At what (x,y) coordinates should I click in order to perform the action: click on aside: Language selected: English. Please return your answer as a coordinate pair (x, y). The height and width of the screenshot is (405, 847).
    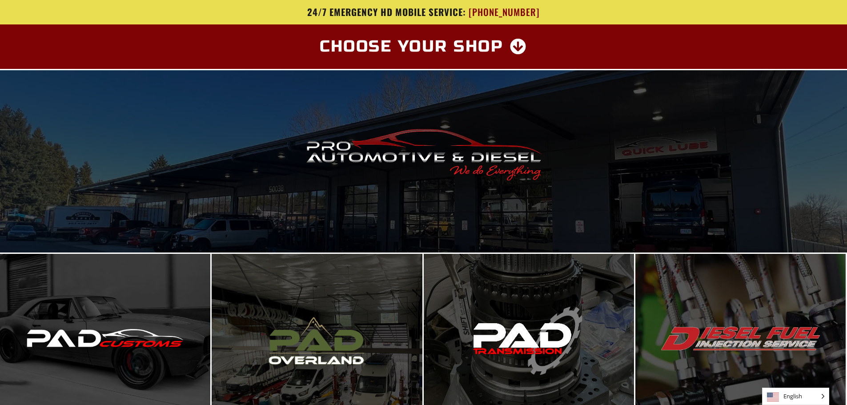
    Looking at the image, I should click on (796, 396).